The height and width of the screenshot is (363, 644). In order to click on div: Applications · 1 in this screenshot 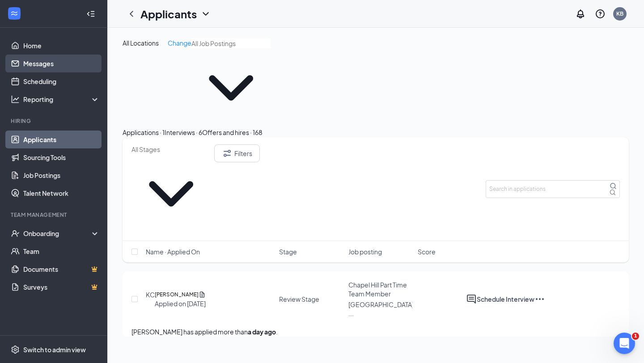, I will do `click(144, 133)`.